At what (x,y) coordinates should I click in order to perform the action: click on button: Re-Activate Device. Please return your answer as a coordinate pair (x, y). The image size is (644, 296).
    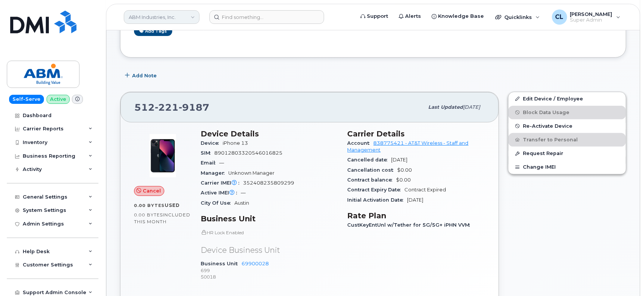
    Looking at the image, I should click on (567, 126).